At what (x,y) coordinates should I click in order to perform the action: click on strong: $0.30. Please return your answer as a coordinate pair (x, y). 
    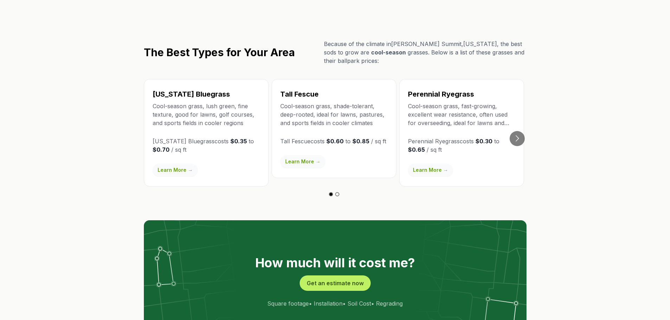
    Looking at the image, I should click on (484, 141).